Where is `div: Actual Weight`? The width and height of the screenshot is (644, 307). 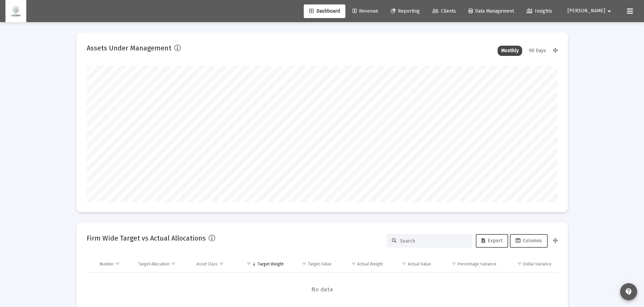 div: Actual Weight is located at coordinates (369, 264).